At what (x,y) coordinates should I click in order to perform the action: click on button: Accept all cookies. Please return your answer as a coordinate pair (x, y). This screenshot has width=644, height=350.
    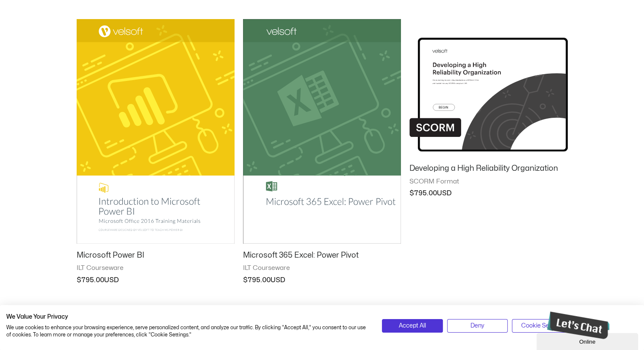
    Looking at the image, I should click on (413, 326).